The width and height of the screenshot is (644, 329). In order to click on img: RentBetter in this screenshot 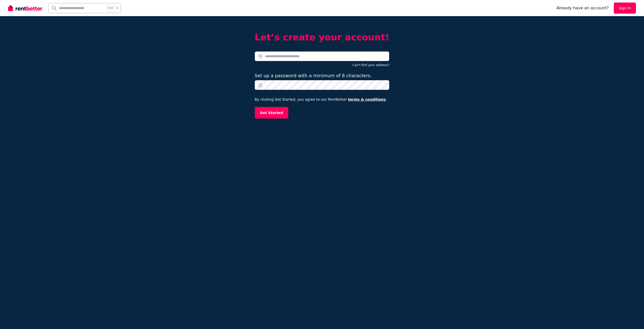, I will do `click(25, 8)`.